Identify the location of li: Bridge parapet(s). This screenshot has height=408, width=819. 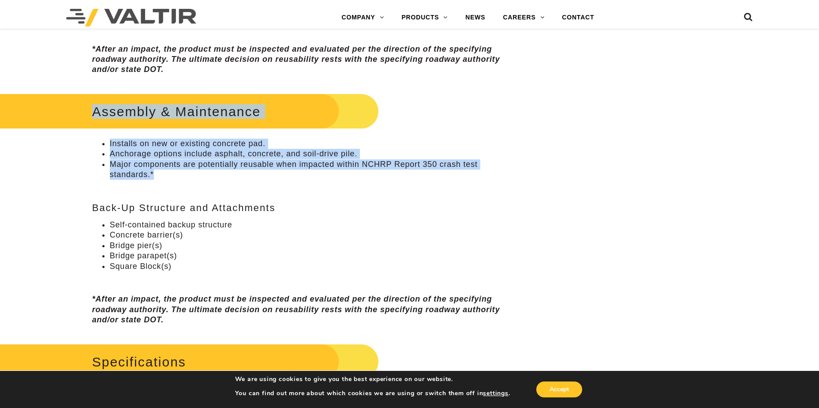
(316, 255).